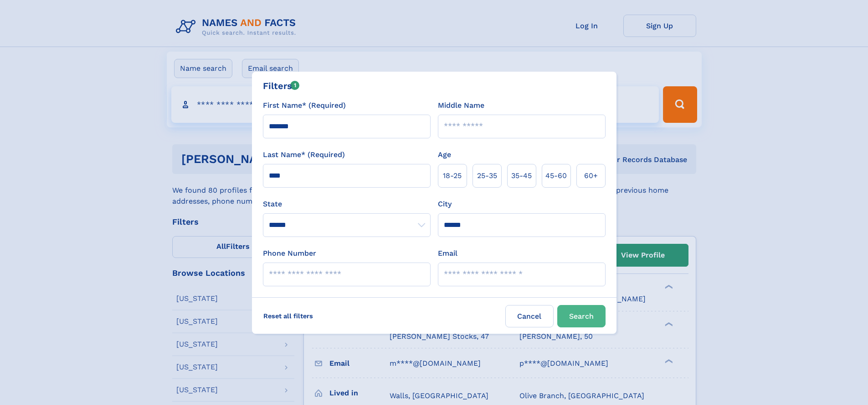 The width and height of the screenshot is (868, 405). What do you see at coordinates (556, 175) in the screenshot?
I see `span: 45‑60` at bounding box center [556, 175].